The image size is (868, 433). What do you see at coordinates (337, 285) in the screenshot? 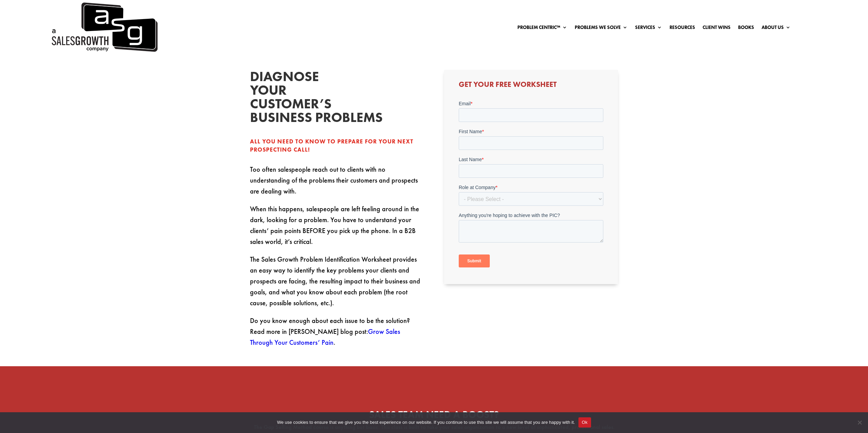
I see `p: The Sales Growth Problem Identification Worksheet provides an easy way to identify the key proble...` at bounding box center [337, 285].